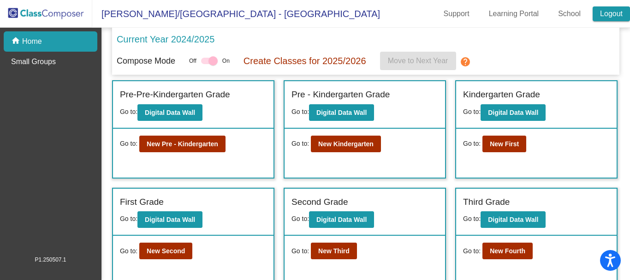  Describe the element at coordinates (340, 95) in the screenshot. I see `label: Pre - Kindergarten Grade` at that location.